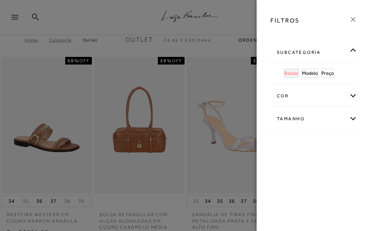 The height and width of the screenshot is (231, 371). I want to click on div: Tamanho, so click(314, 119).